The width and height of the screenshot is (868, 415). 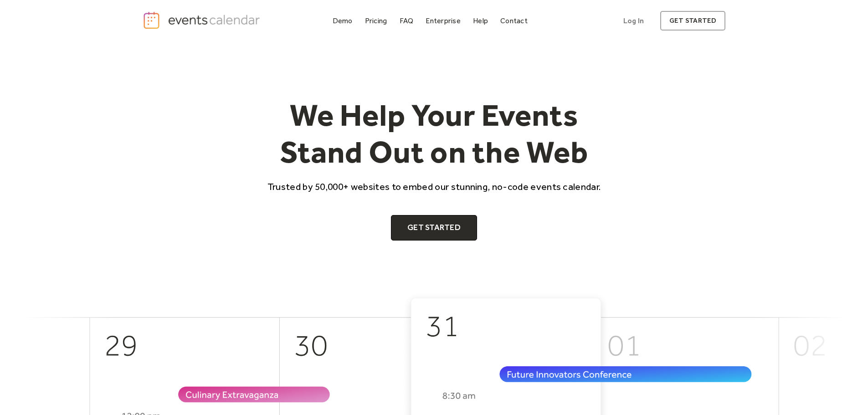 I want to click on a: get started, so click(x=693, y=21).